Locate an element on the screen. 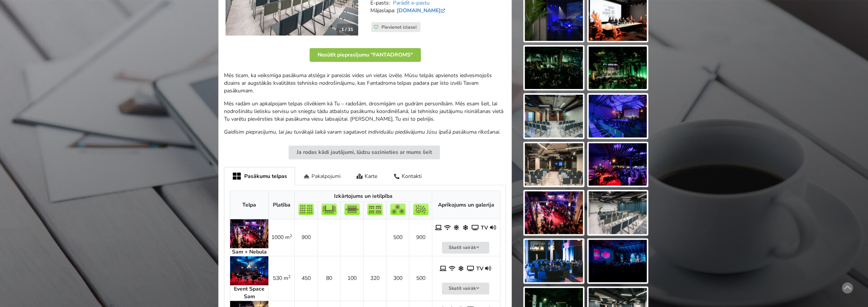 This screenshot has width=868, height=307. img: Bankets is located at coordinates (398, 210).